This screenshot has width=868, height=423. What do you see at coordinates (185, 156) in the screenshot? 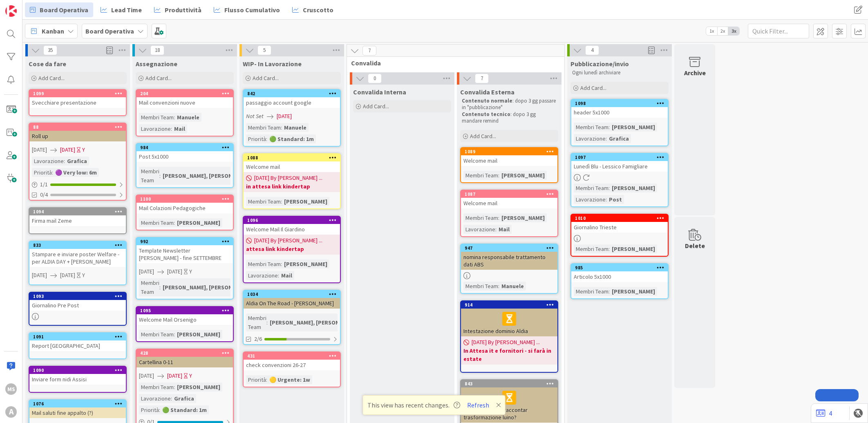
I see `div: Post 5x1000` at bounding box center [185, 156].